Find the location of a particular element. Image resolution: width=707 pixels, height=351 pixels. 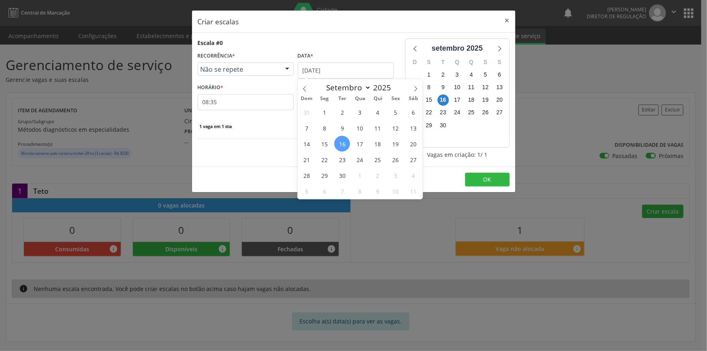

span: Qua is located at coordinates (360, 98).